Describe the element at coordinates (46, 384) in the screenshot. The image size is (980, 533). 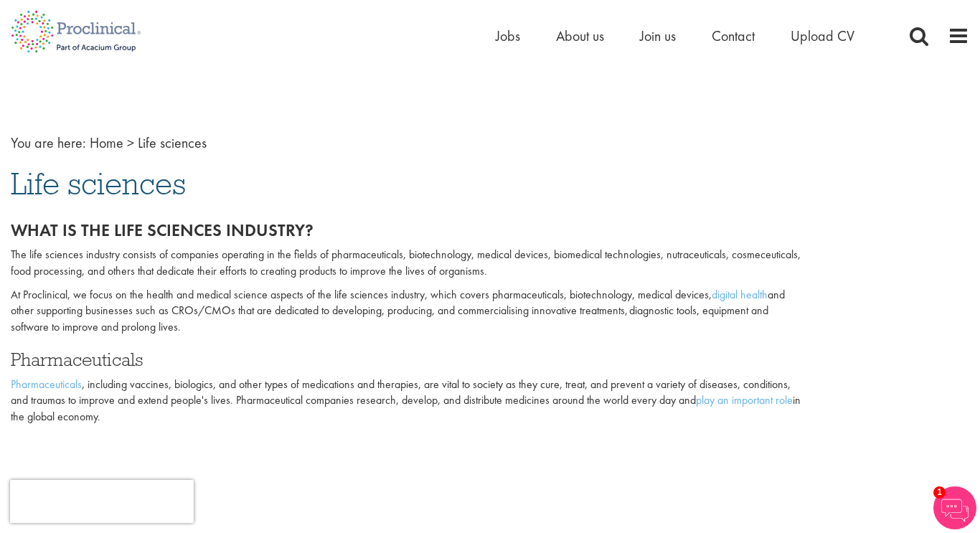
I see `a: Pharmaceuticals` at that location.